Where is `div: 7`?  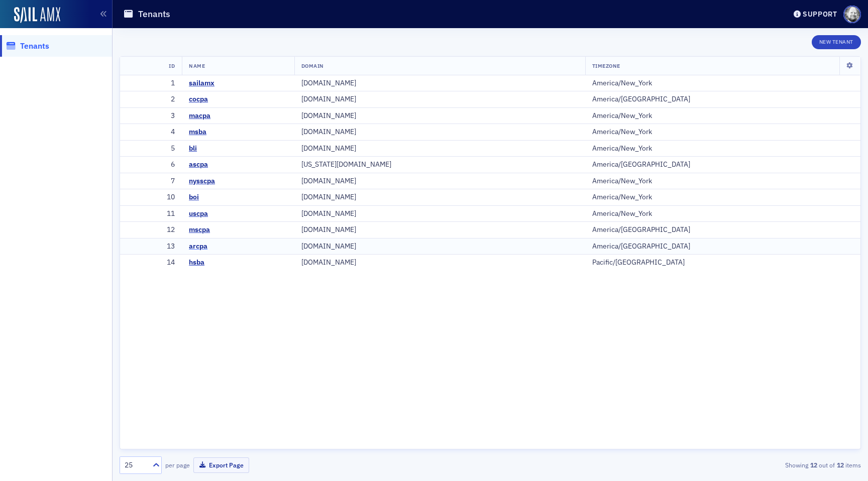 div: 7 is located at coordinates (150, 181).